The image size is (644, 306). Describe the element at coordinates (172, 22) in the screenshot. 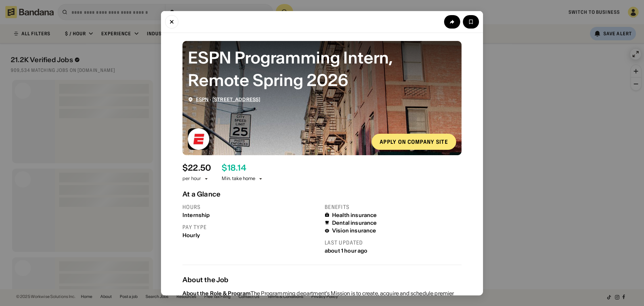

I see `button: Close` at that location.